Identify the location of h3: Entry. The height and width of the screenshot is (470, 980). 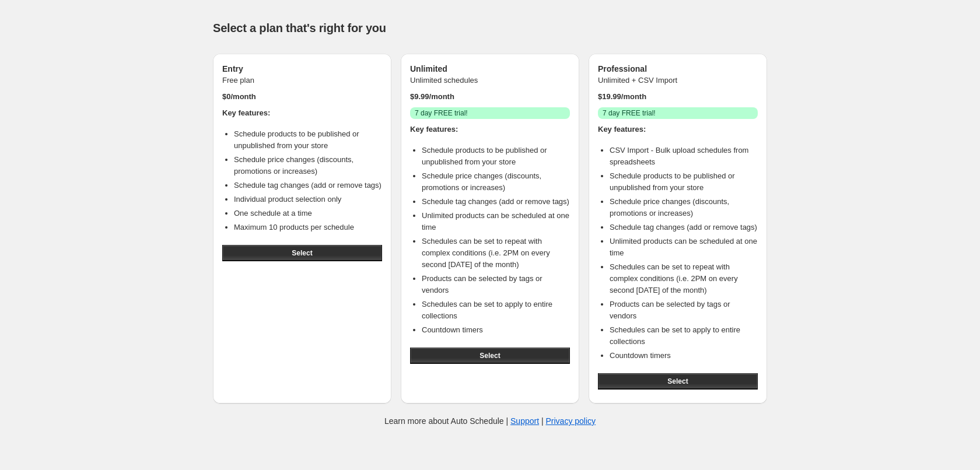
(302, 69).